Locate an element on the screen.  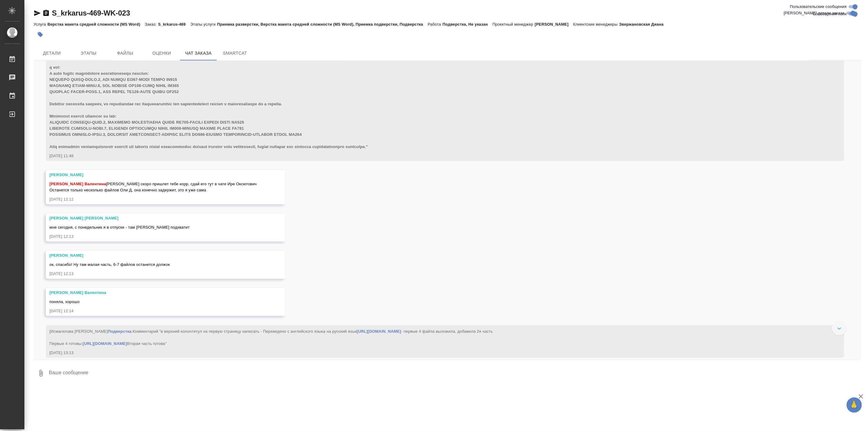
span: ок, спасибо! Ну там малая часть, 6-7 файлов останется должок is located at coordinates (110, 265).